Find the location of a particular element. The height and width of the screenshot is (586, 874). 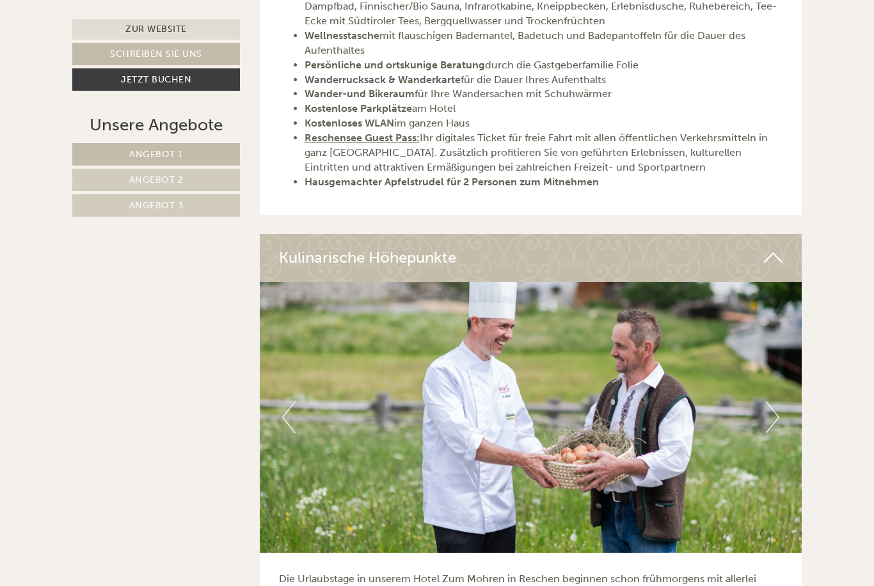

strong: Parkplätze is located at coordinates (386, 108).